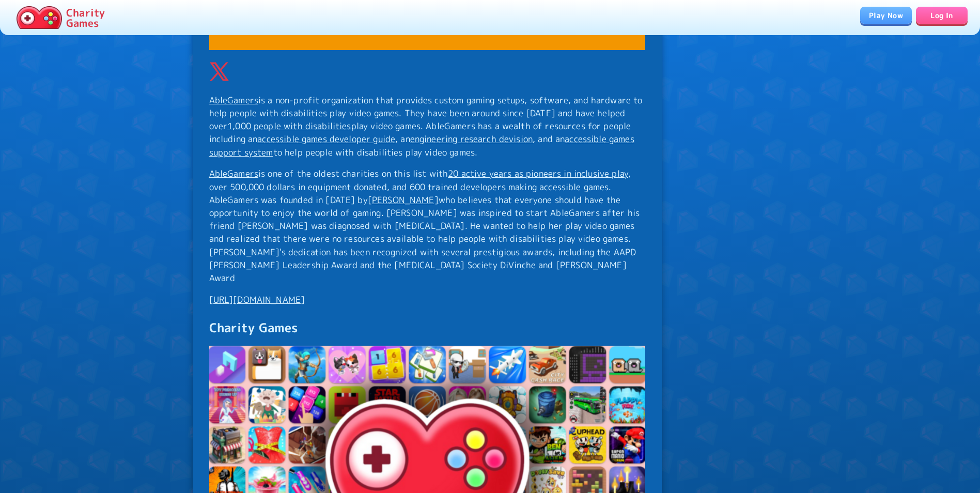 The image size is (980, 493). Describe the element at coordinates (427, 126) in the screenshot. I see `p: is a non-profit organization that provides custom gaming setups, software, and hardware to help p...` at that location.